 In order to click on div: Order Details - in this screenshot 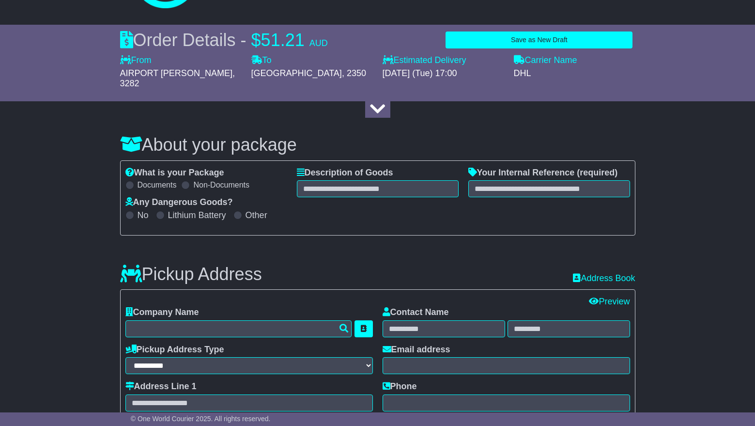, I will do `click(224, 40)`.